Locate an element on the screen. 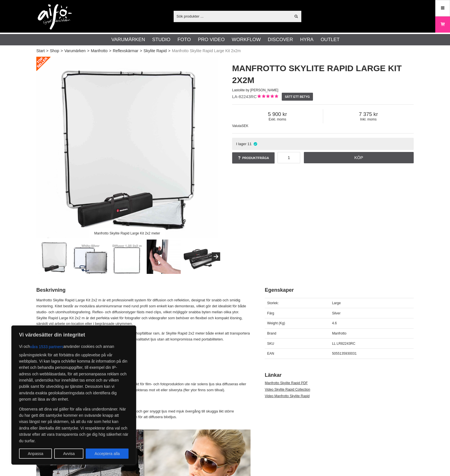 The image size is (450, 476). p: Vi och använder cookies och annan spårningsteknik för att förbättra din upplevelse på vår webbpla... is located at coordinates (74, 372).